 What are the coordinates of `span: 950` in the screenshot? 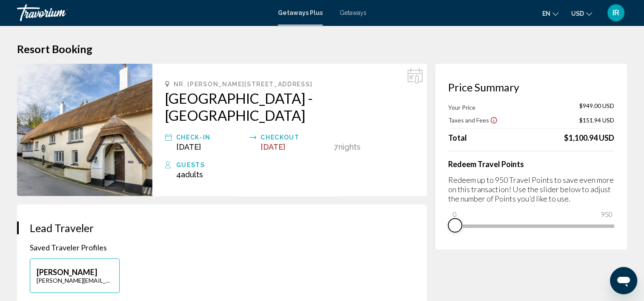 It's located at (606, 214).